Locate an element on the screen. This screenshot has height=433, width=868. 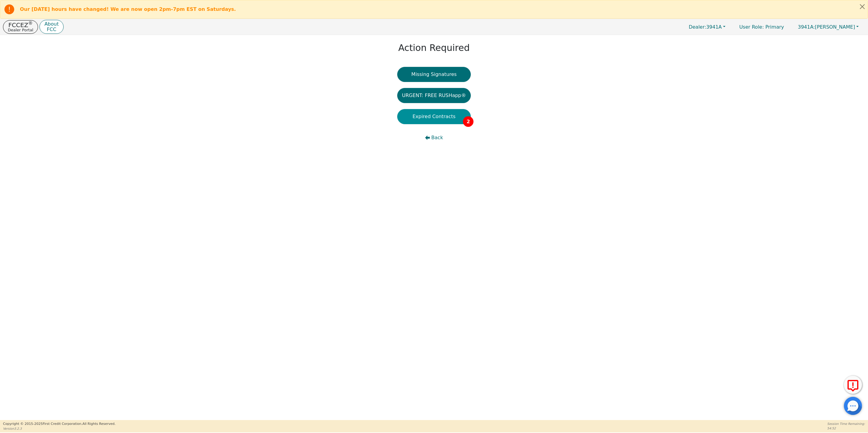
a: Dealer:3941A is located at coordinates (707, 27).